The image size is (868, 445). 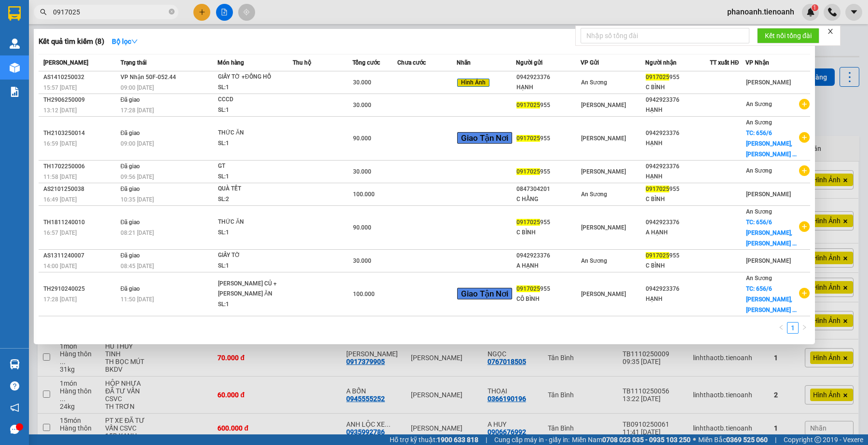 What do you see at coordinates (81, 77) in the screenshot?
I see `div: AS1410250032` at bounding box center [81, 77].